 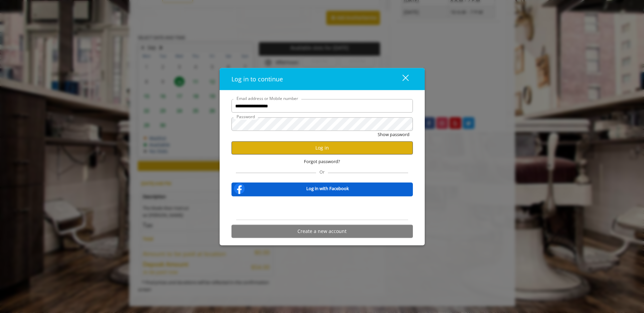 I want to click on div: close dialog, so click(x=401, y=79).